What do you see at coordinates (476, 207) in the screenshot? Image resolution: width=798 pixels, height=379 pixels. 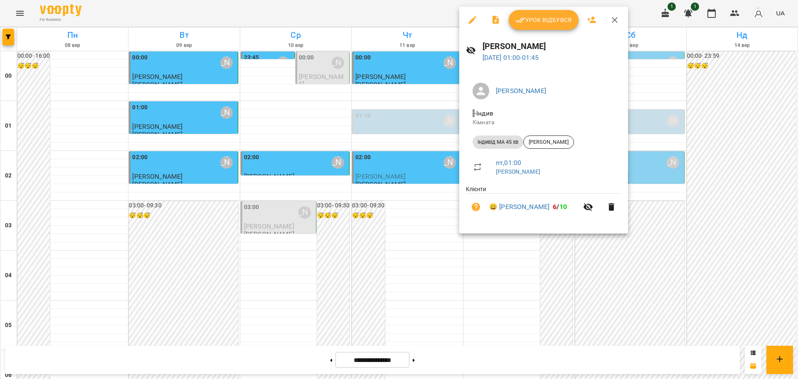 I see `button: Візит ще не сплачено. Додати оплату?` at bounding box center [476, 207].